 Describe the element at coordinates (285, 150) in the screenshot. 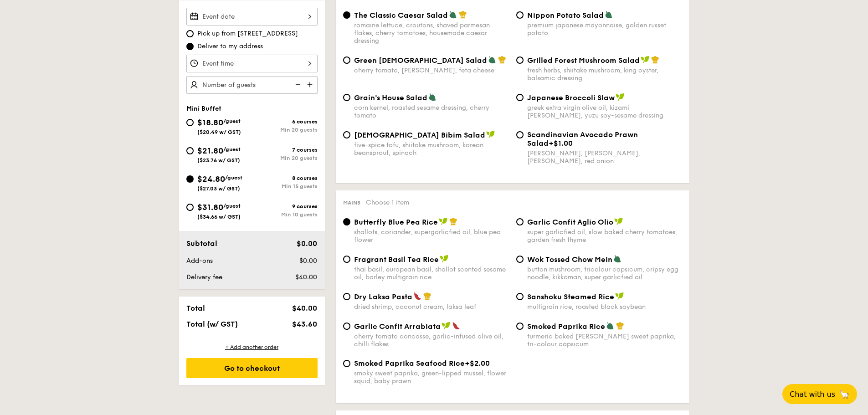

I see `div: 7 courses` at that location.